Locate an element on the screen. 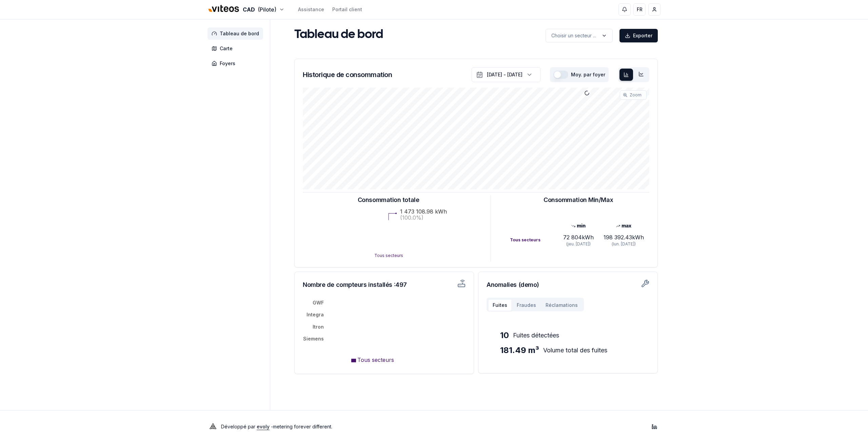 The width and height of the screenshot is (868, 443). span: Fuites détectées is located at coordinates (536, 335).